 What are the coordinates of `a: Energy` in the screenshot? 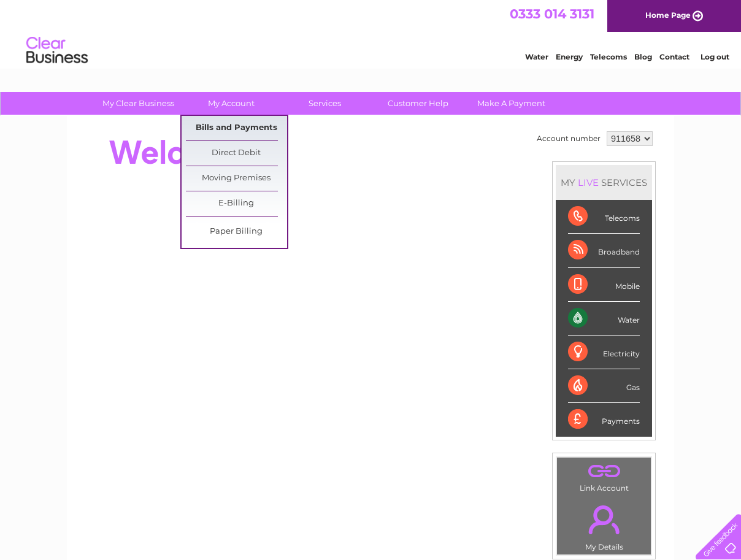 It's located at (569, 57).